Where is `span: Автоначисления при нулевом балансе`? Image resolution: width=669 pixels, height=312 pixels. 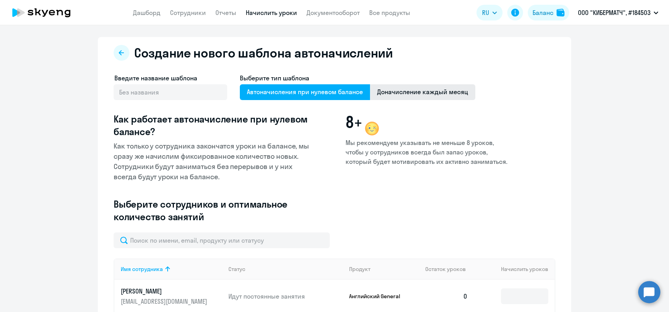 span: Автоначисления при нулевом балансе is located at coordinates (305, 92).